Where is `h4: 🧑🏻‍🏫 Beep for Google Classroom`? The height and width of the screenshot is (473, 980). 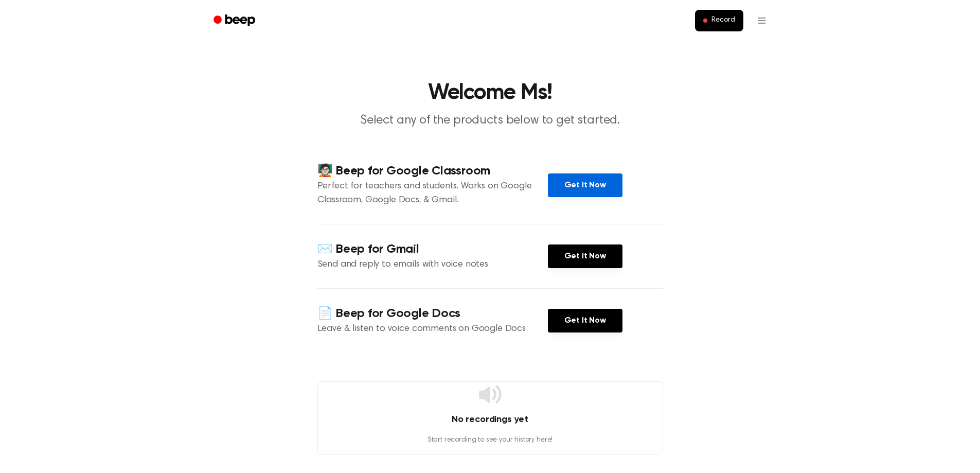
h4: 🧑🏻‍🏫 Beep for Google Classroom is located at coordinates (433, 171).